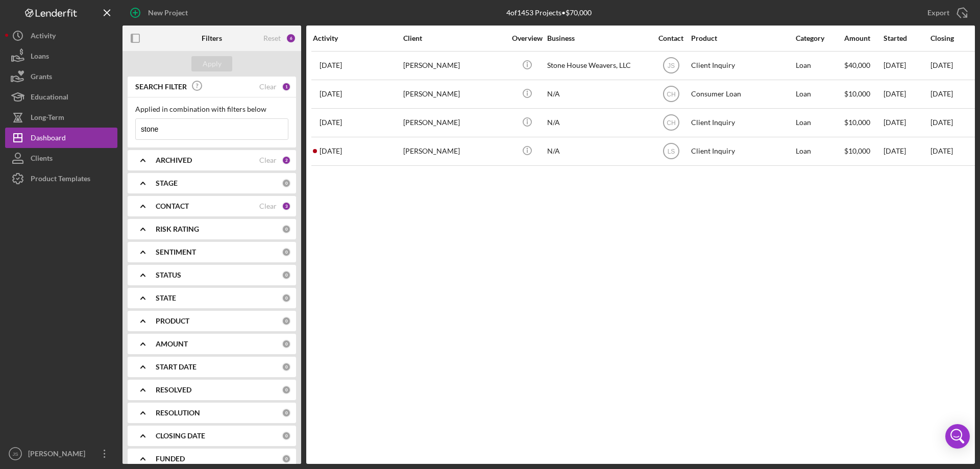  I want to click on div: Reset, so click(272, 38).